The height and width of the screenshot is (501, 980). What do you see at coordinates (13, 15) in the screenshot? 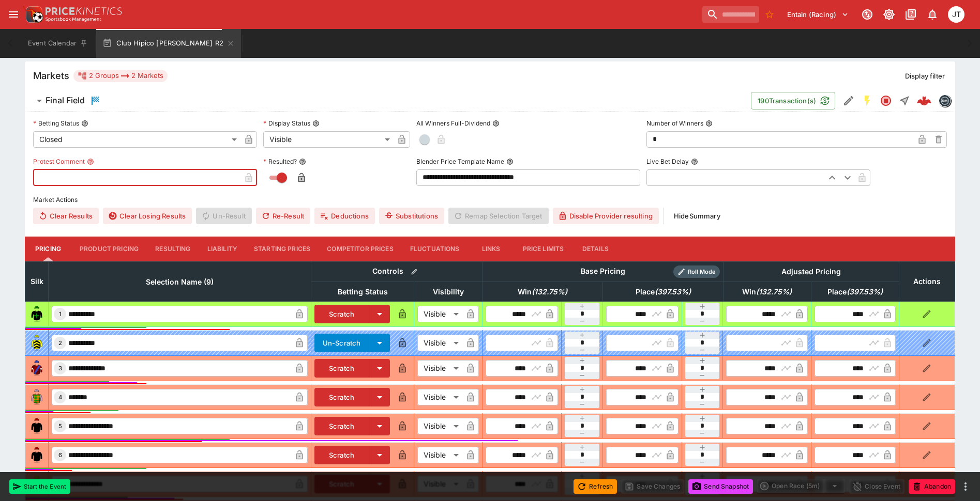
I see `button: open drawer` at bounding box center [13, 15].